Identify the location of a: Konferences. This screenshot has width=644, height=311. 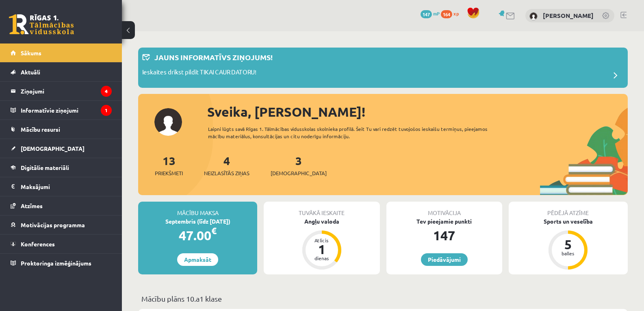
(61, 244).